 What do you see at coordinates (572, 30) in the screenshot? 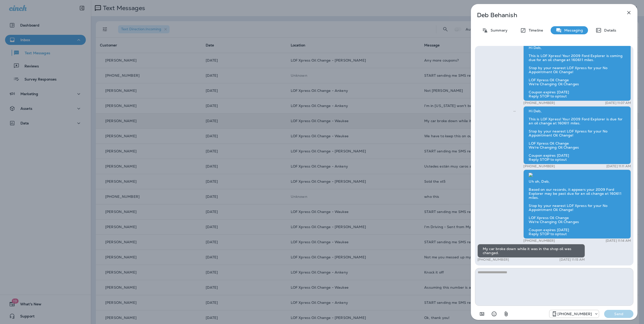
I see `p: Messaging` at bounding box center [572, 30].